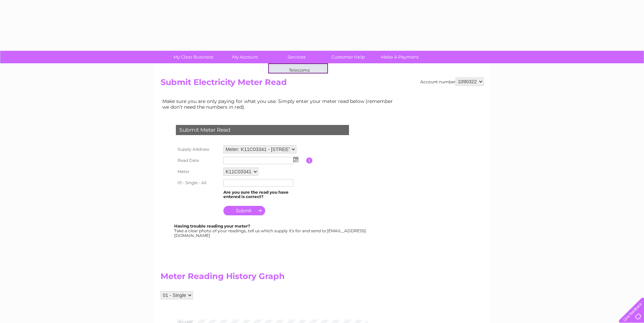 Image resolution: width=644 pixels, height=323 pixels. I want to click on a: Services, so click(296, 57).